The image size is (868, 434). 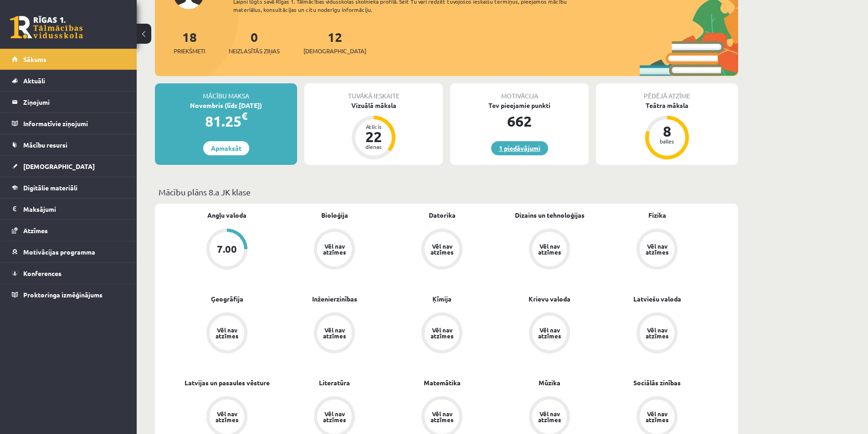 I want to click on a: Literatūra, so click(x=335, y=383).